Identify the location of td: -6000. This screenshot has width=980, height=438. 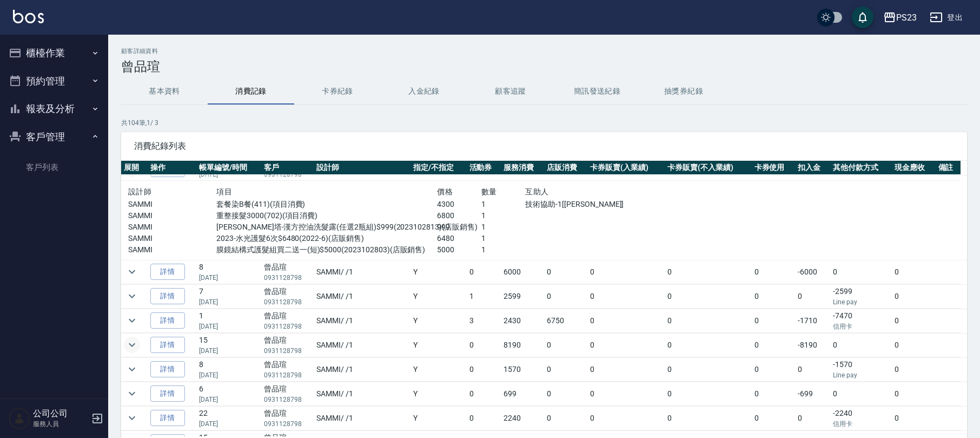
(813, 272).